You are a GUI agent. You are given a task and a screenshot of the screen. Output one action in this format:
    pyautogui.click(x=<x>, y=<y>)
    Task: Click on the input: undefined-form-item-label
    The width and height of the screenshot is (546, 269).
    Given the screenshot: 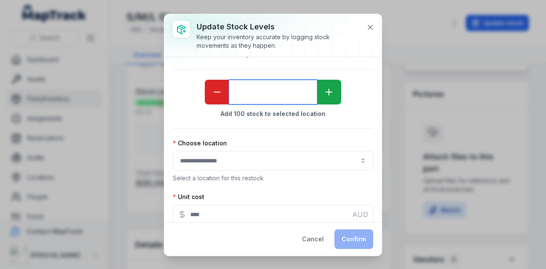 What is the action you would take?
    pyautogui.click(x=273, y=92)
    